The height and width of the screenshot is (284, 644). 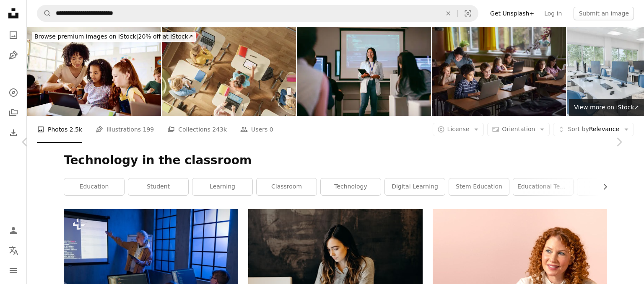 I want to click on a: Log in / Sign up, so click(x=13, y=230).